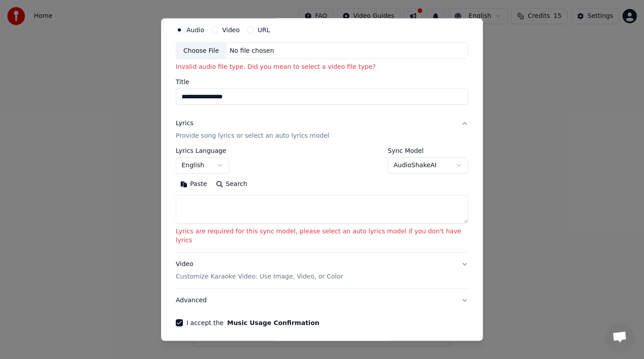 Image resolution: width=644 pixels, height=359 pixels. What do you see at coordinates (231, 30) in the screenshot?
I see `label: Video` at bounding box center [231, 30].